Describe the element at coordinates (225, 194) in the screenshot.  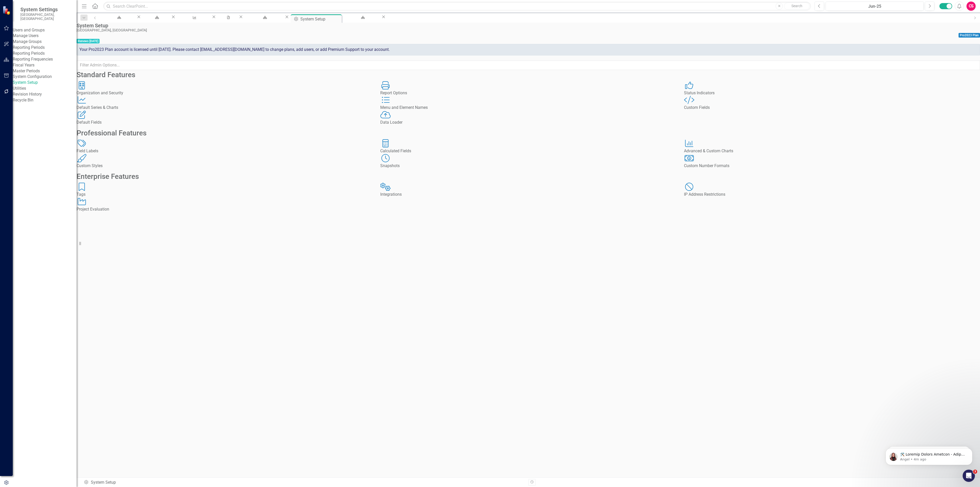
I see `div: Tags` at that location.